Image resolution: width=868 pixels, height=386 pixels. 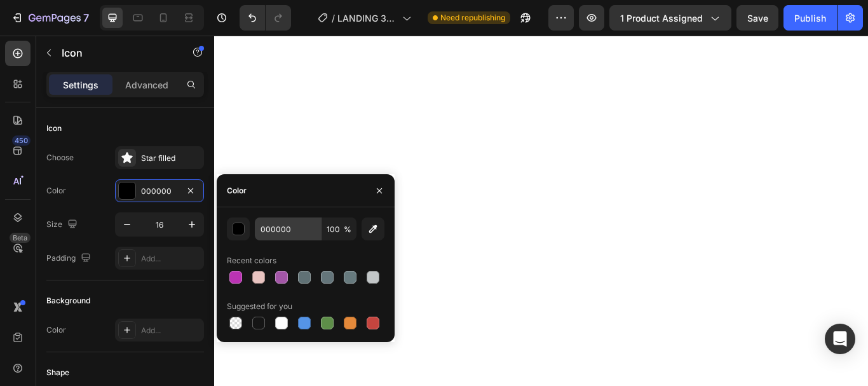 I want to click on div: Open Intercom Messenger, so click(x=840, y=339).